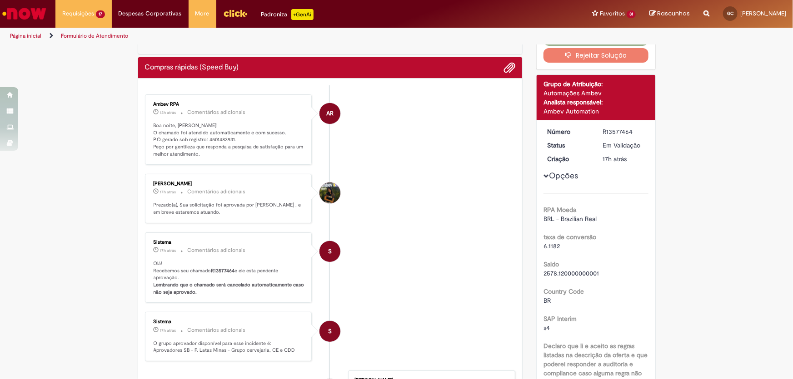 This screenshot has width=793, height=379. What do you see at coordinates (229, 347) in the screenshot?
I see `p: O grupo aprovador disponível para esse incidente é: Aprovadores SB - F. Latas Minas - Grupo cerve...` at bounding box center [229, 347].